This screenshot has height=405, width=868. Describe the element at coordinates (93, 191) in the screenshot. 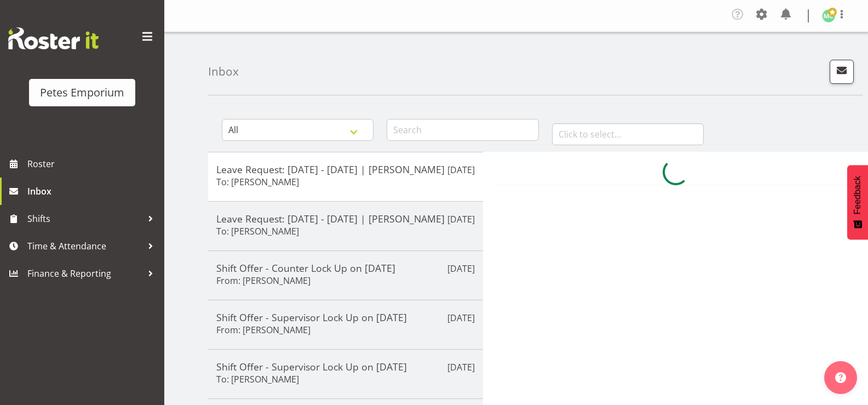

I see `span: Inbox` at that location.